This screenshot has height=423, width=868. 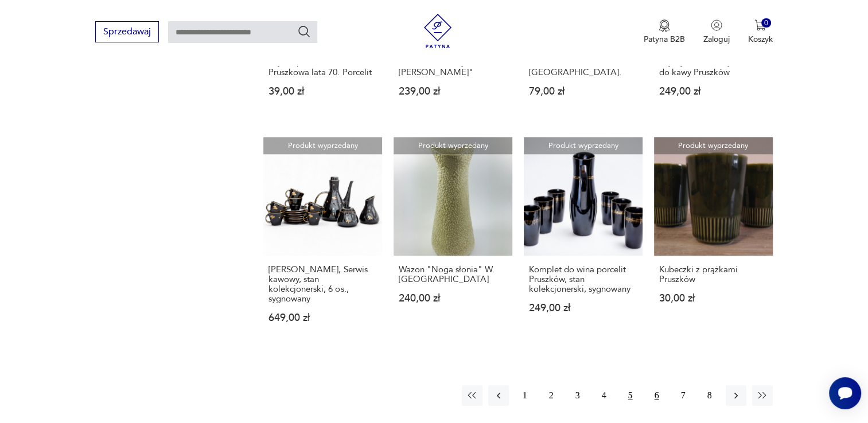 What do you see at coordinates (760, 32) in the screenshot?
I see `button: 0Koszyk` at bounding box center [760, 32].